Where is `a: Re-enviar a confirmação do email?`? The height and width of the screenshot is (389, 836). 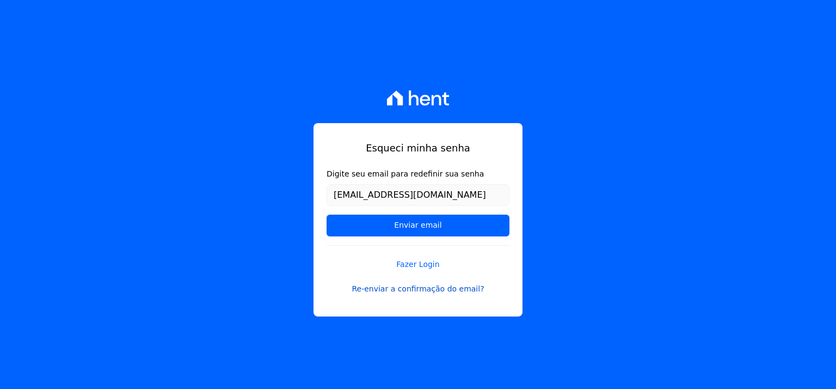
a: Re-enviar a confirmação do email? is located at coordinates (418, 289).